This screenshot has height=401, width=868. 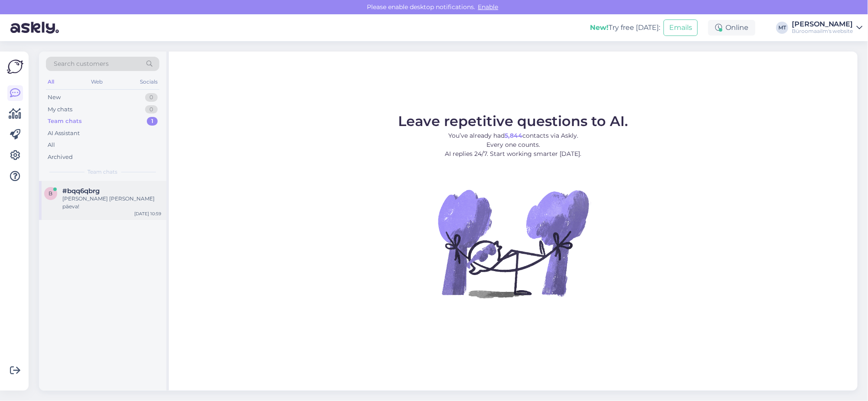 I want to click on span: #bqq6qbrg, so click(x=81, y=191).